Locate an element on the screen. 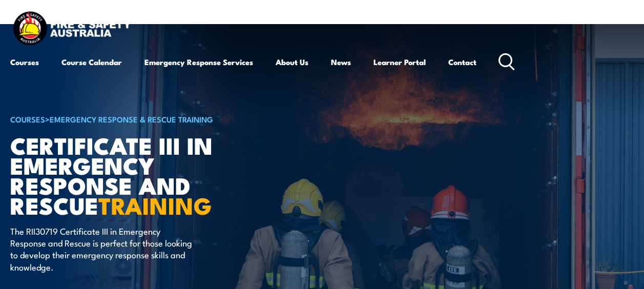  strong: TRAINING is located at coordinates (155, 204).